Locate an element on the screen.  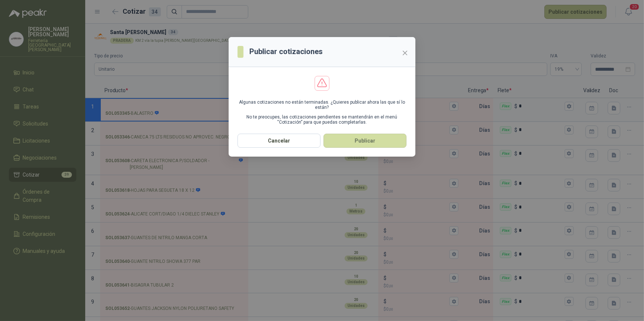
p: Algunas cotizaciones no están terminadas. ¿Quieres publicar ahora las que sí lo están? is located at coordinates (322, 105).